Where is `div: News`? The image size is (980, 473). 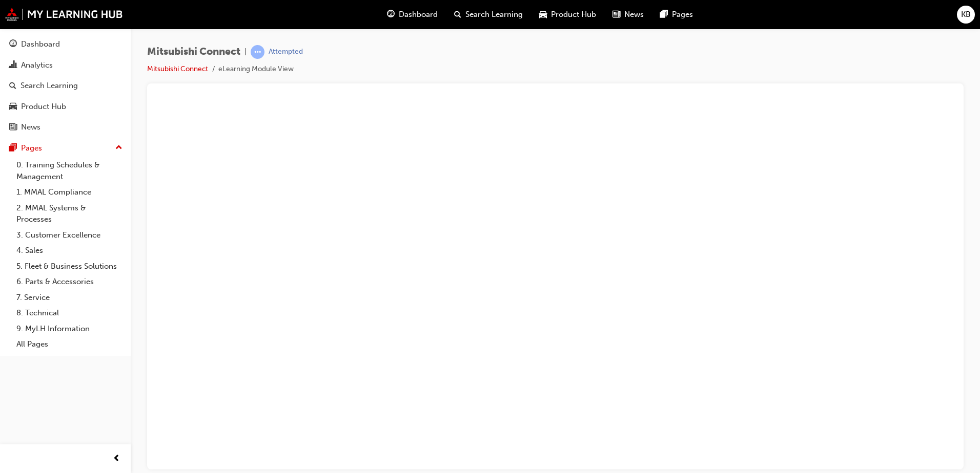 div: News is located at coordinates (31, 127).